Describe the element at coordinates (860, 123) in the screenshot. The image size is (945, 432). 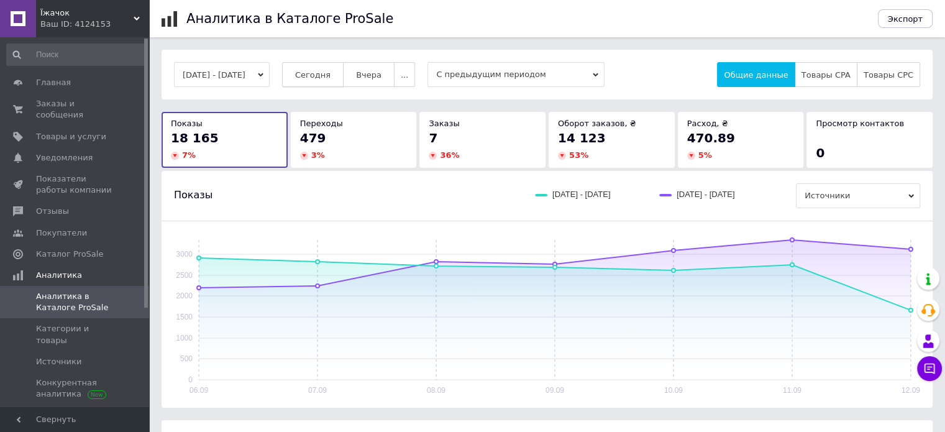
I see `span: Просмотр контактов` at that location.